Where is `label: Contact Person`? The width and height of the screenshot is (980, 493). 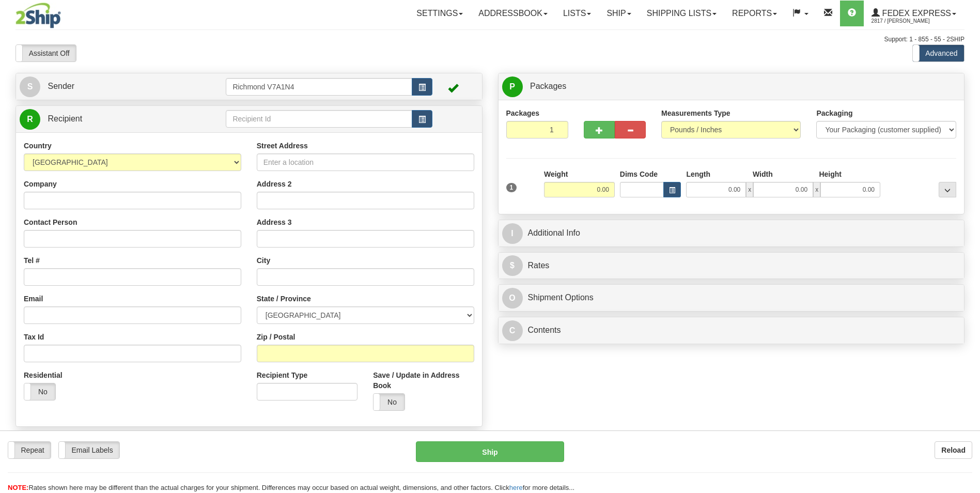
label: Contact Person is located at coordinates (50, 222).